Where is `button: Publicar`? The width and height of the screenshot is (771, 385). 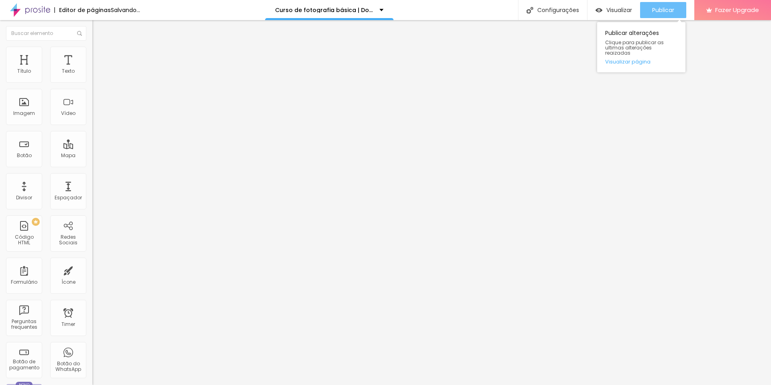
button: Publicar is located at coordinates (663, 10).